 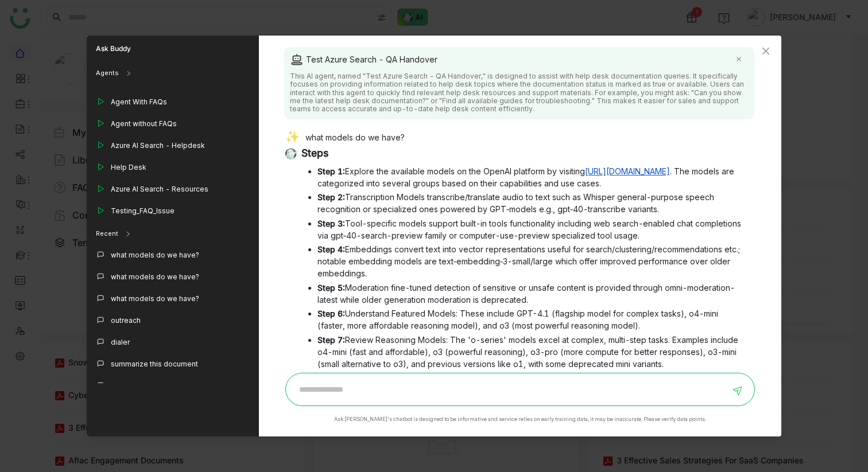 I want to click on li: Embeddings convert text into vector representations useful for search/clustering/recommendations ..., so click(x=531, y=261).